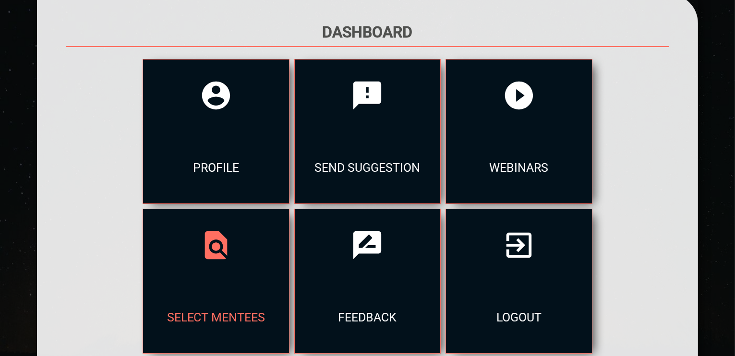 The height and width of the screenshot is (356, 735). Describe the element at coordinates (367, 317) in the screenshot. I see `div: feedback` at that location.